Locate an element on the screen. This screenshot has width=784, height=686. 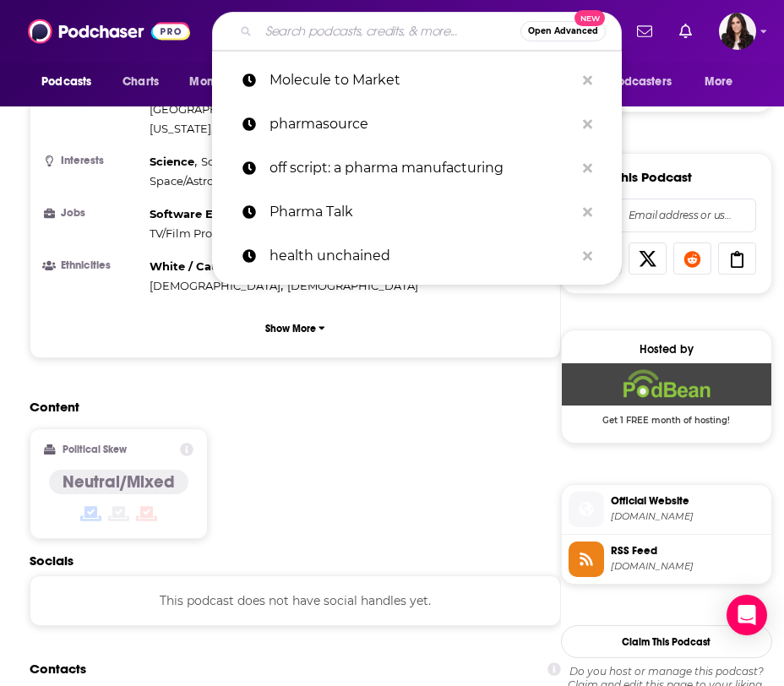
a: Molecule to Market is located at coordinates (416, 80).